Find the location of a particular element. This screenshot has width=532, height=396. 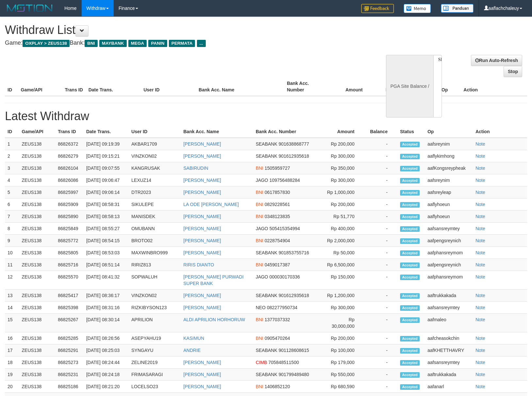

td: 1 is located at coordinates (12, 144).